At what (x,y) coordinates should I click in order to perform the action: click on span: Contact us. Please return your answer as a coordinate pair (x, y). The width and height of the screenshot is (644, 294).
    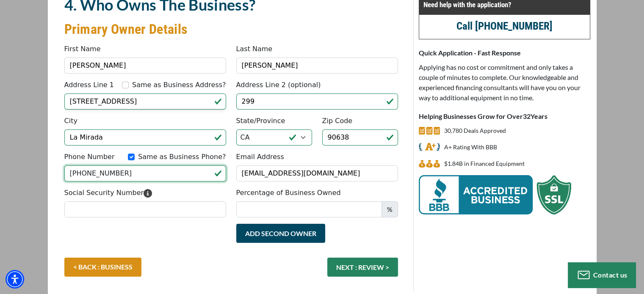
    Looking at the image, I should click on (610, 274).